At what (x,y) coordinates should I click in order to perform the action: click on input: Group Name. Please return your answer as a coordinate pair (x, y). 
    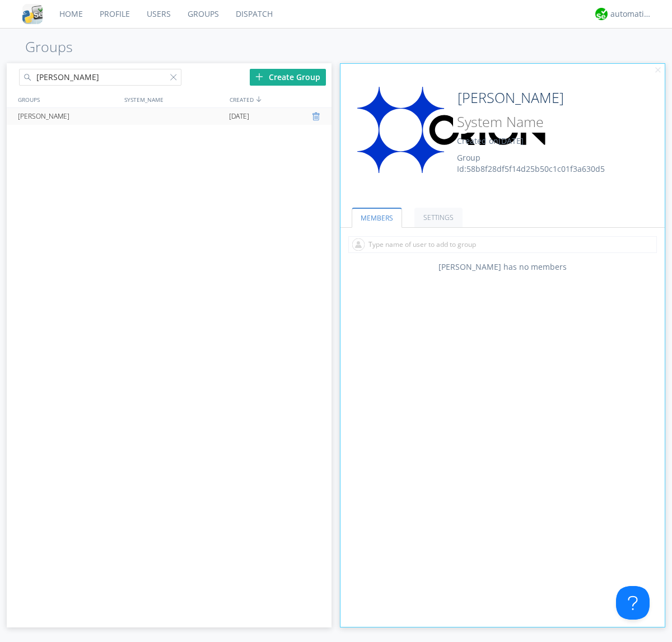
    Looking at the image, I should click on (543, 98).